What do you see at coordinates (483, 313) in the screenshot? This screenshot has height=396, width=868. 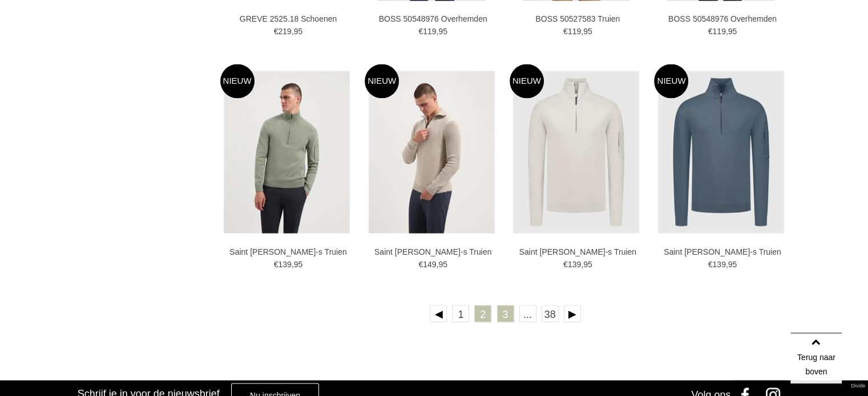 I see `a: 2` at bounding box center [483, 313].